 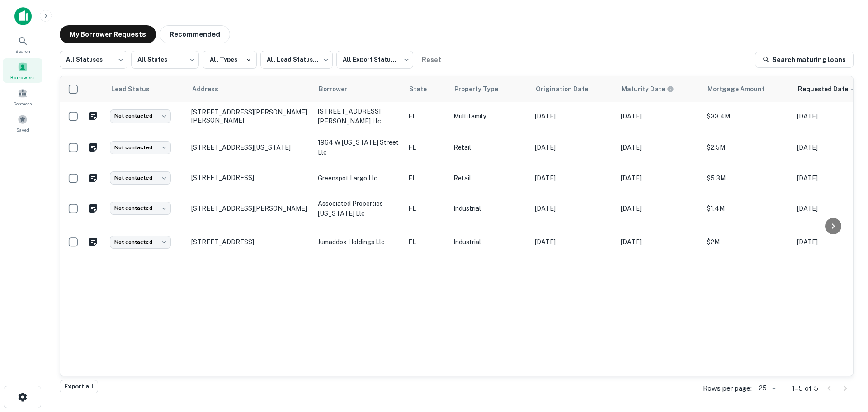 What do you see at coordinates (747, 148) in the screenshot?
I see `p: $2.5M` at bounding box center [747, 148].